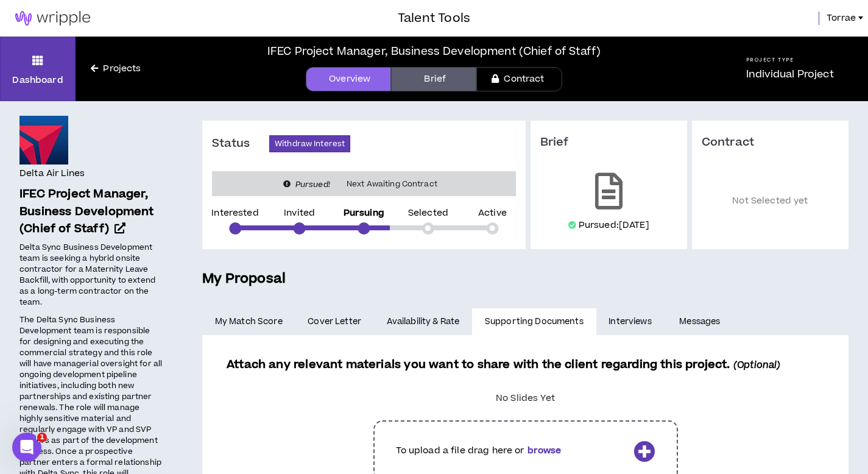  I want to click on a: My Match Score, so click(248, 322).